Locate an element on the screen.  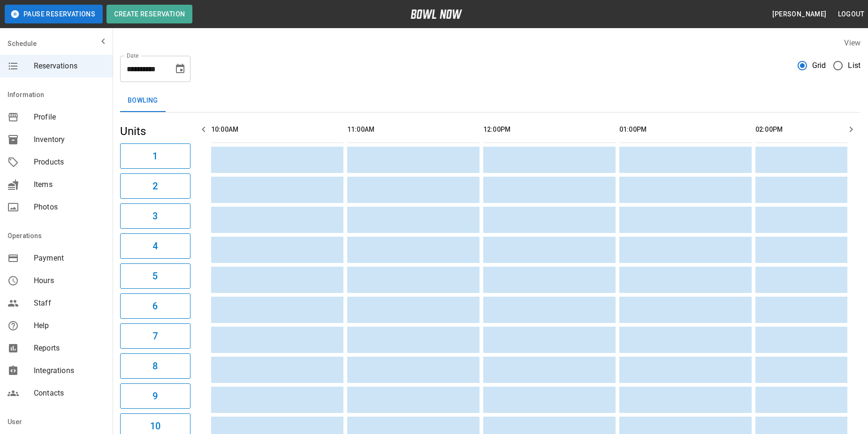
h6: 3 is located at coordinates (155, 216).